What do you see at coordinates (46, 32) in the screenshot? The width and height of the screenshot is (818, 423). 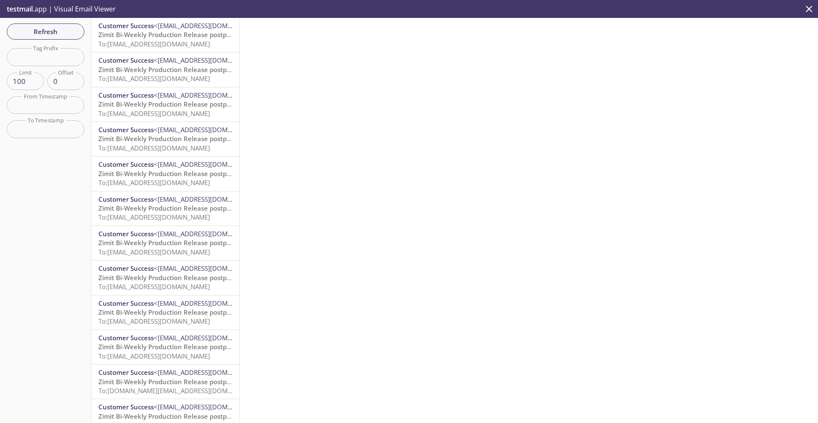 I see `button: Refresh` at bounding box center [46, 32].